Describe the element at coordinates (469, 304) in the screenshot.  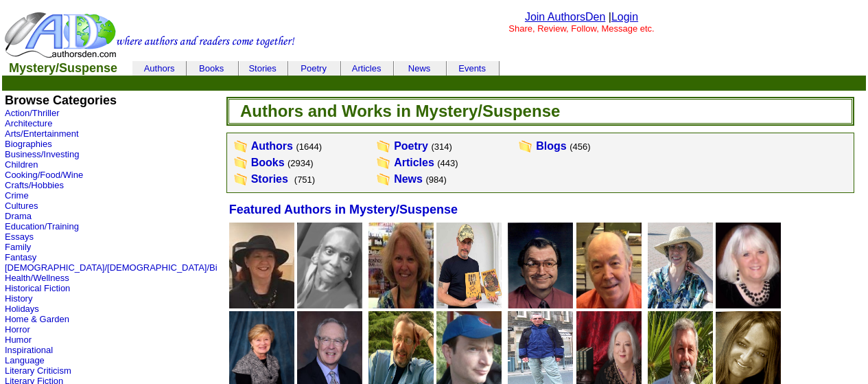
I see `a: Terry Vinson` at that location.